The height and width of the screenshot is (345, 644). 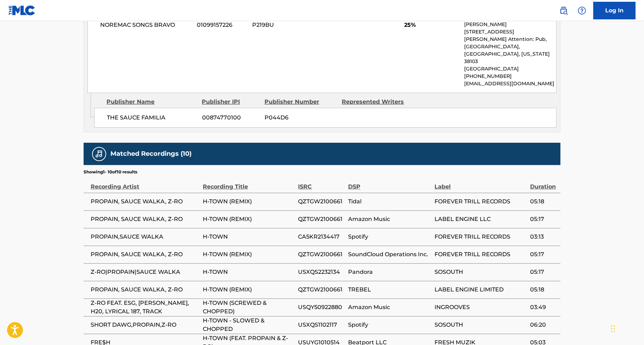 I want to click on div: ISRC, so click(x=321, y=183).